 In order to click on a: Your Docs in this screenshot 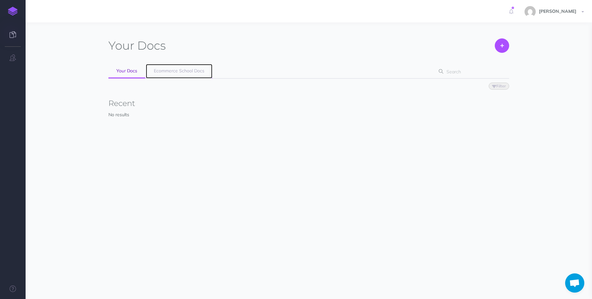, I will do `click(127, 71)`.